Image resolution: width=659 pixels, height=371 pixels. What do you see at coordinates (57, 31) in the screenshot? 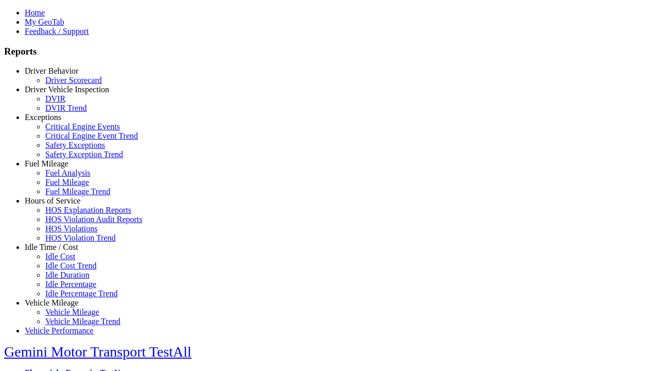
I see `a: Feedback / Support` at bounding box center [57, 31].